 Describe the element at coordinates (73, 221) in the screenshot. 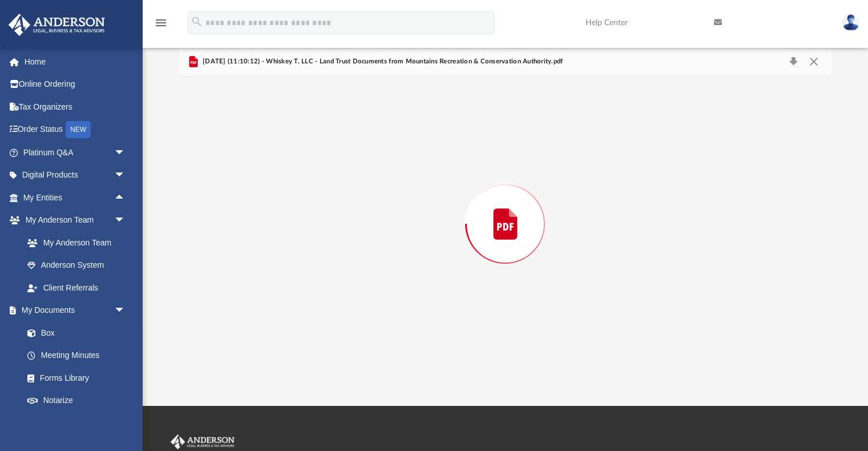

I see `a: My Anderson Teamarrow_drop_down` at that location.